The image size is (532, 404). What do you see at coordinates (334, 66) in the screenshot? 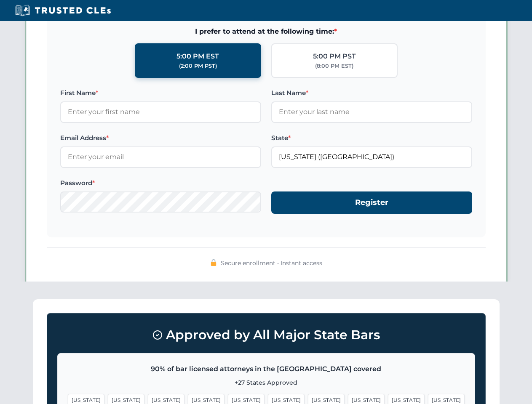
I see `div: (8:00 PM EST)` at bounding box center [334, 66].